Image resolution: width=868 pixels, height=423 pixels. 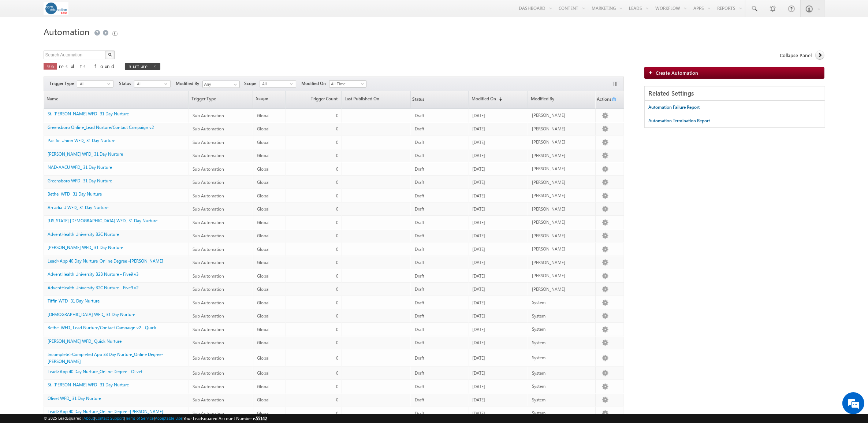 What do you see at coordinates (679, 121) in the screenshot?
I see `a: Automation Termination Report` at bounding box center [679, 121].